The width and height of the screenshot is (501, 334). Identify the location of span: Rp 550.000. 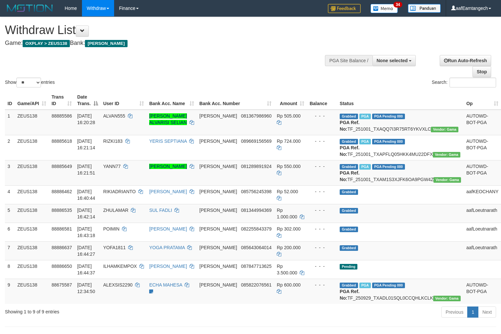
(288, 166).